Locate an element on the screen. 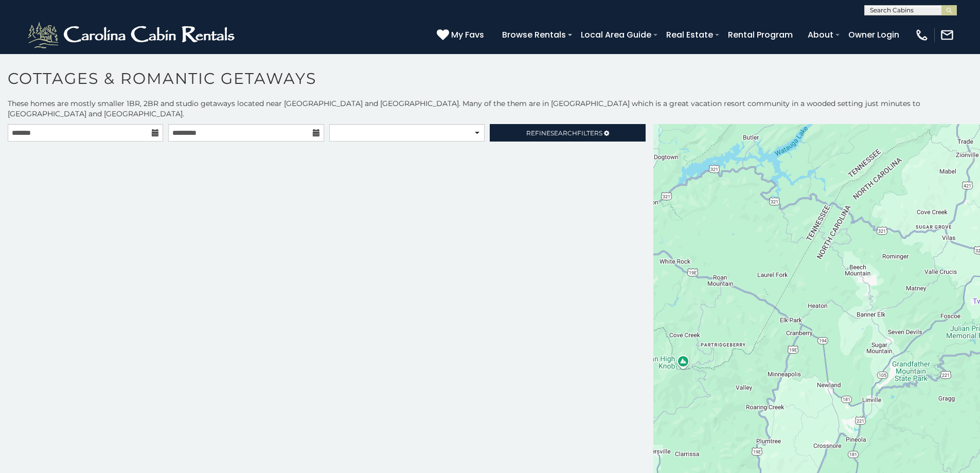 The width and height of the screenshot is (980, 473). img: White-1-2.png is located at coordinates (132, 35).